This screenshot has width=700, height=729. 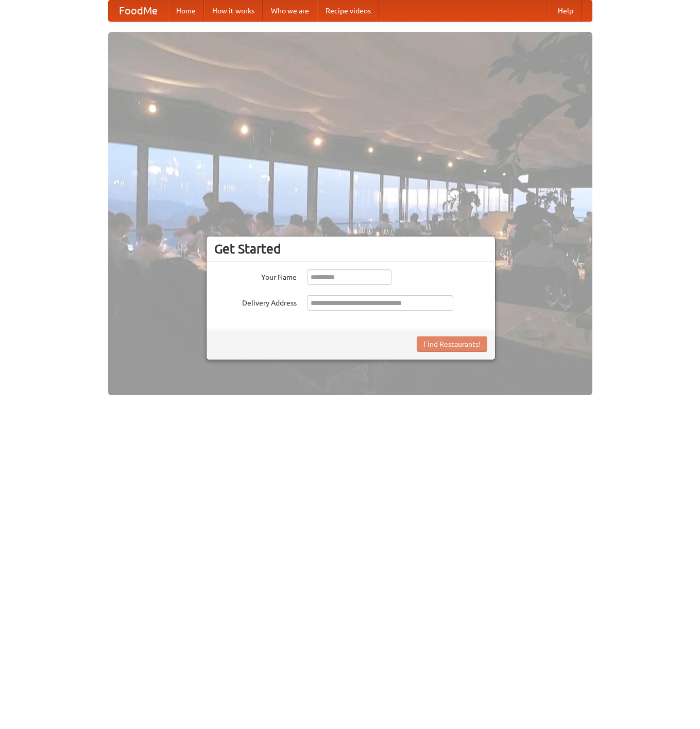 What do you see at coordinates (351, 249) in the screenshot?
I see `h3: Get Started` at bounding box center [351, 249].